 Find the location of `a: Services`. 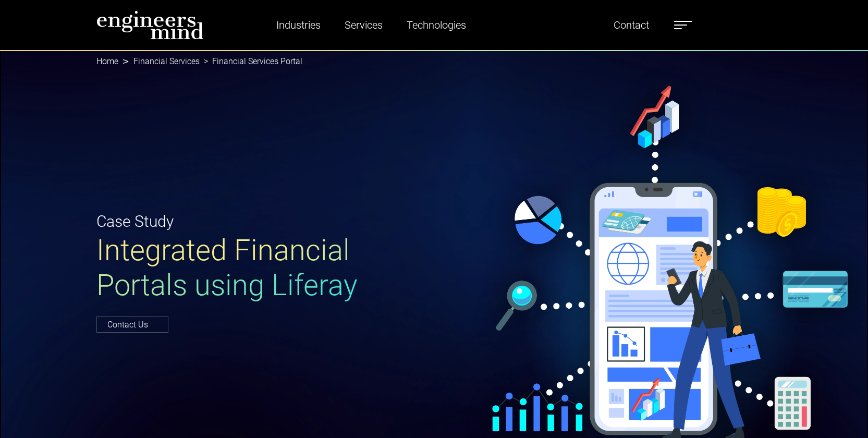

a: Services is located at coordinates (363, 25).